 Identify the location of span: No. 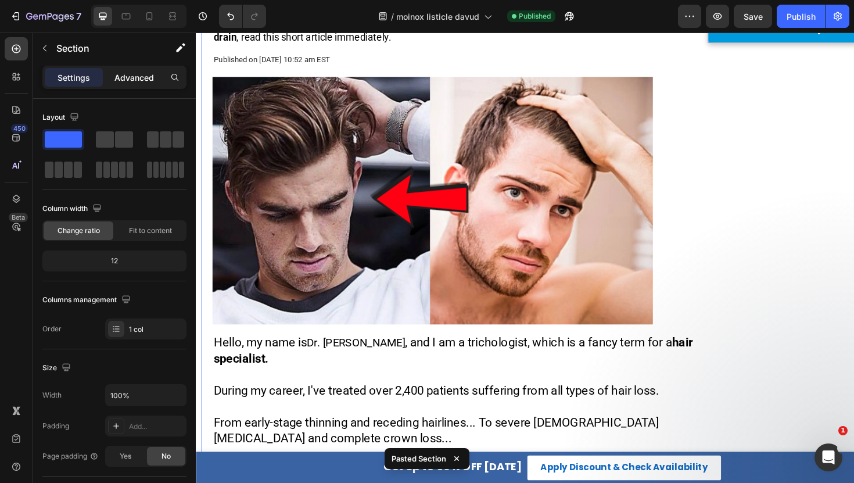
(166, 456).